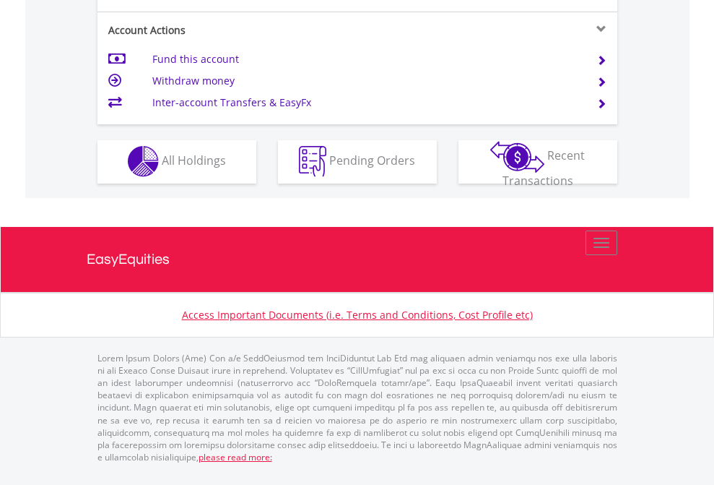 The image size is (714, 485). Describe the element at coordinates (357, 259) in the screenshot. I see `div: EasyEquities` at that location.